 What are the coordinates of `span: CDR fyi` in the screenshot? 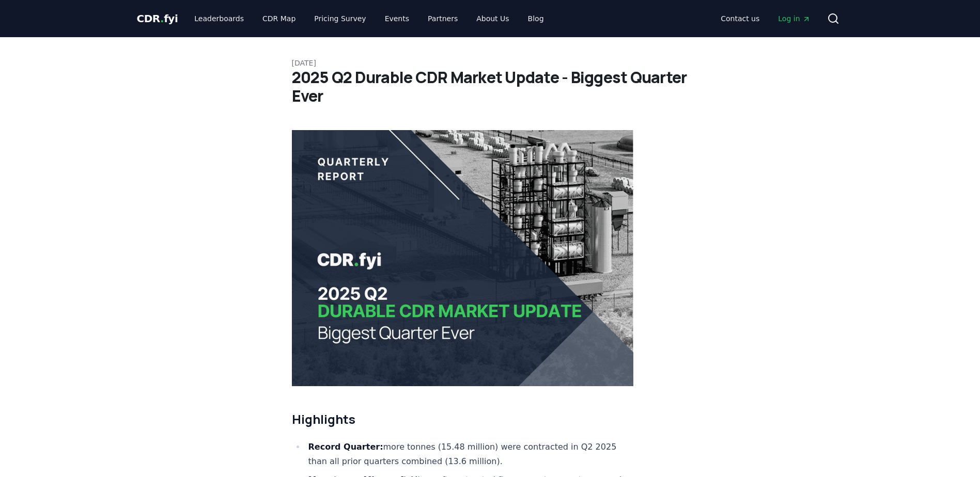 It's located at (157, 19).